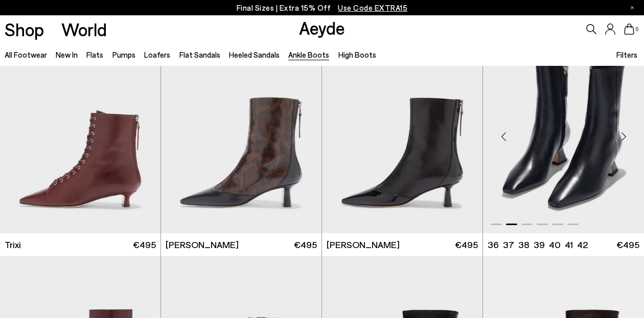 Image resolution: width=644 pixels, height=318 pixels. Describe the element at coordinates (13, 245) in the screenshot. I see `span: Trixi` at that location.